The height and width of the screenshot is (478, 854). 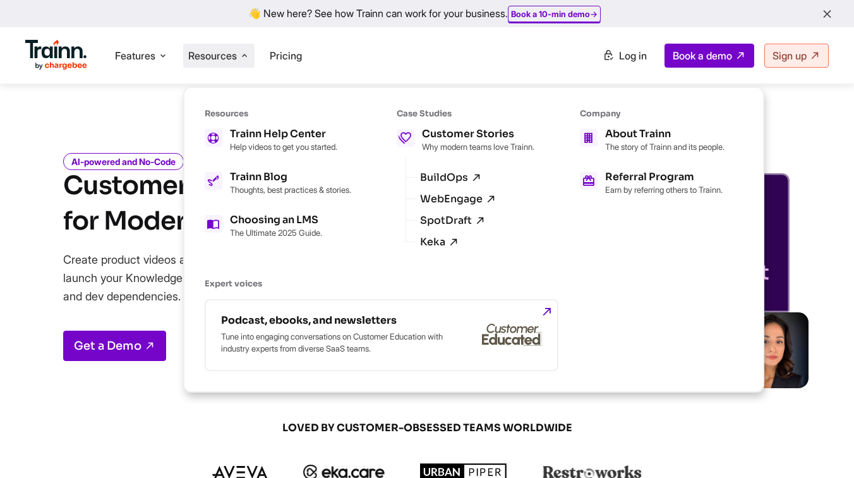 What do you see at coordinates (771, 350) in the screenshot?
I see `img: sabina-buildops.d2e8138.png` at bounding box center [771, 350].